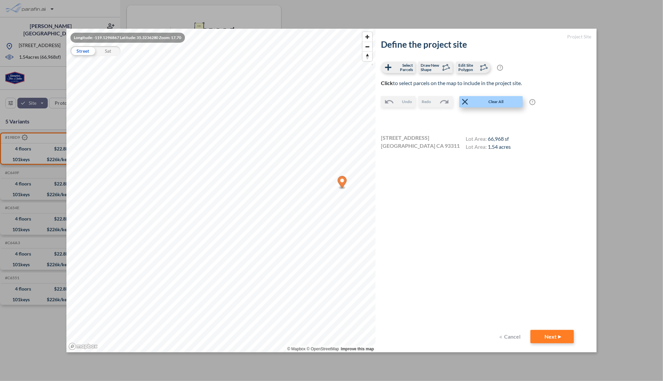 The height and width of the screenshot is (381, 663). What do you see at coordinates (486, 44) in the screenshot?
I see `h2: Define the project site` at bounding box center [486, 44].